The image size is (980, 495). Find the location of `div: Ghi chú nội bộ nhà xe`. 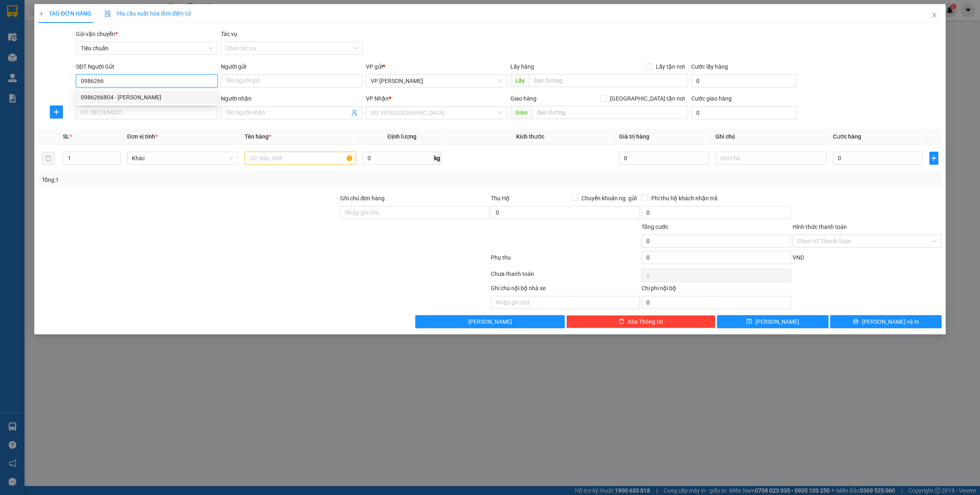

div: Ghi chú nội bộ nhà xe is located at coordinates (565, 290).